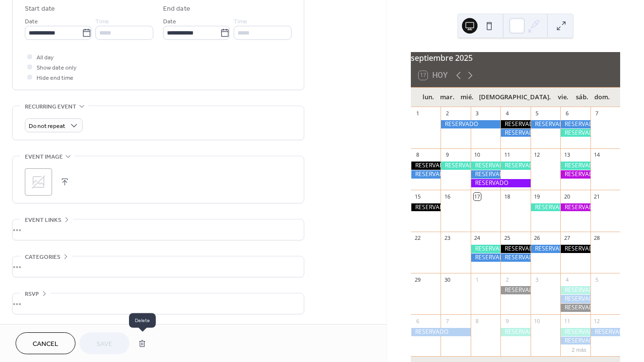  I want to click on div: septiembre 2025, so click(515, 58).